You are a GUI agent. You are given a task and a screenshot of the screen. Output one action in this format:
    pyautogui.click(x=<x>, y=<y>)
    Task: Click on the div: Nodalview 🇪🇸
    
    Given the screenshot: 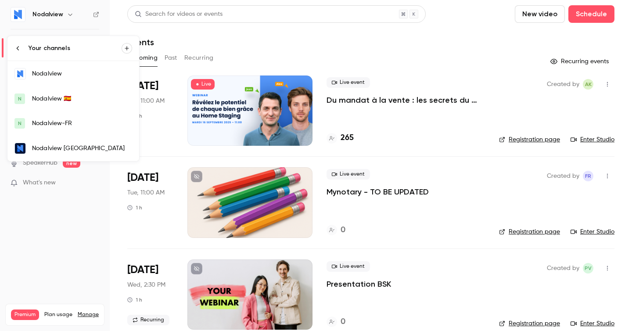 What is the action you would take?
    pyautogui.click(x=82, y=99)
    